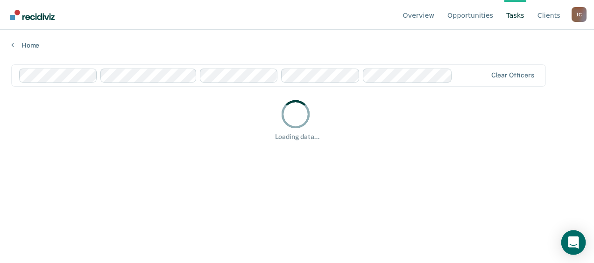 The width and height of the screenshot is (594, 263). Describe the element at coordinates (574, 243) in the screenshot. I see `div: Open Intercom Messenger` at that location.